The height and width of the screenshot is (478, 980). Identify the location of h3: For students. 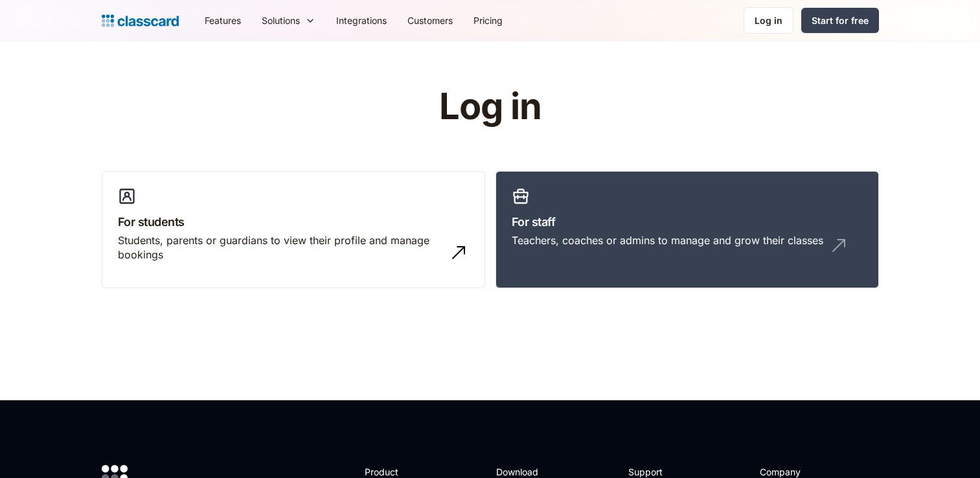
(293, 222).